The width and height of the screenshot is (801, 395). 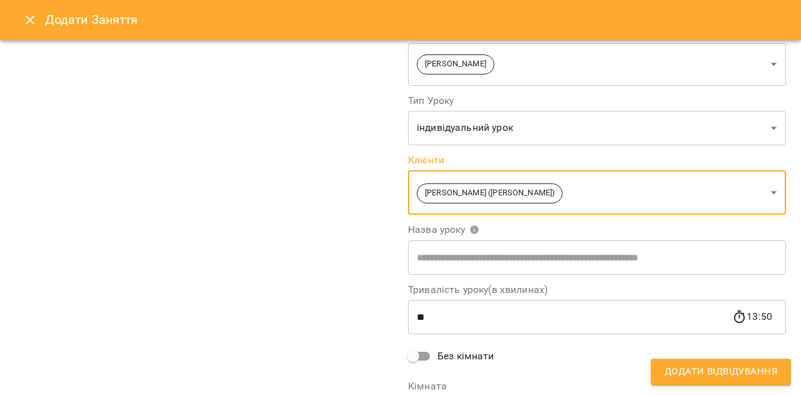 What do you see at coordinates (474, 230) in the screenshot?
I see `svg: Вкажіть назву уроку або виберіть клієнтів` at bounding box center [474, 230].